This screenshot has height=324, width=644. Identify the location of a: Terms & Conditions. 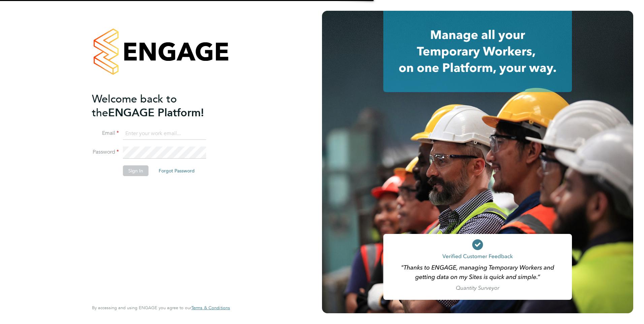
(211, 308).